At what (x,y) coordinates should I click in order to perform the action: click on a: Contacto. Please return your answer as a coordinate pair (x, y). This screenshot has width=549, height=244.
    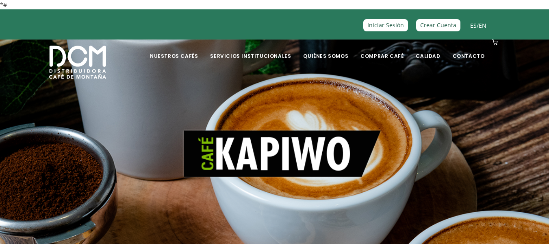
    Looking at the image, I should click on (469, 50).